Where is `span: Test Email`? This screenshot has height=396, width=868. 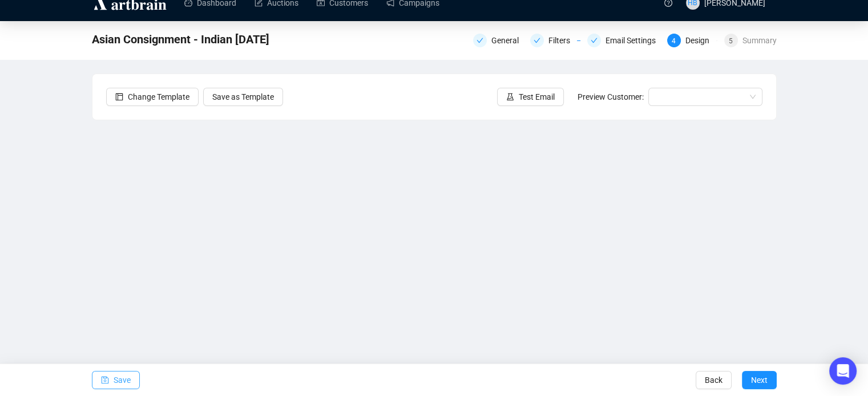 span: Test Email is located at coordinates (536, 97).